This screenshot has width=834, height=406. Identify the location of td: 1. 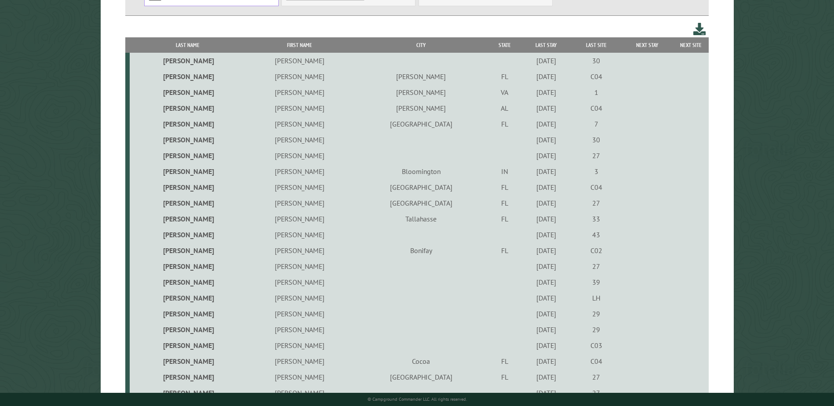
(596, 92).